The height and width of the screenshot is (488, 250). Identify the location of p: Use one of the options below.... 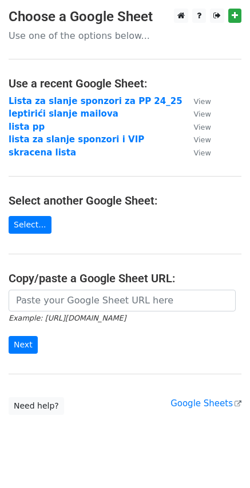
(124, 35).